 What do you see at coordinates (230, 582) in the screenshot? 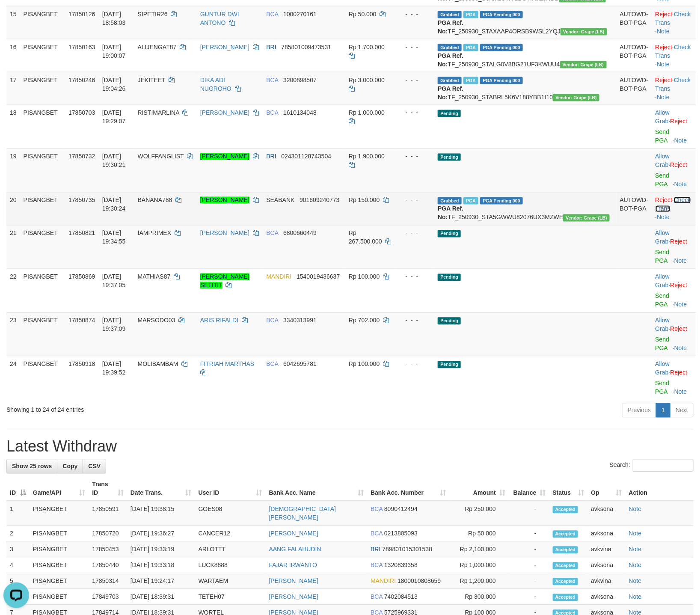
I see `td: WARTAEM` at bounding box center [230, 582].